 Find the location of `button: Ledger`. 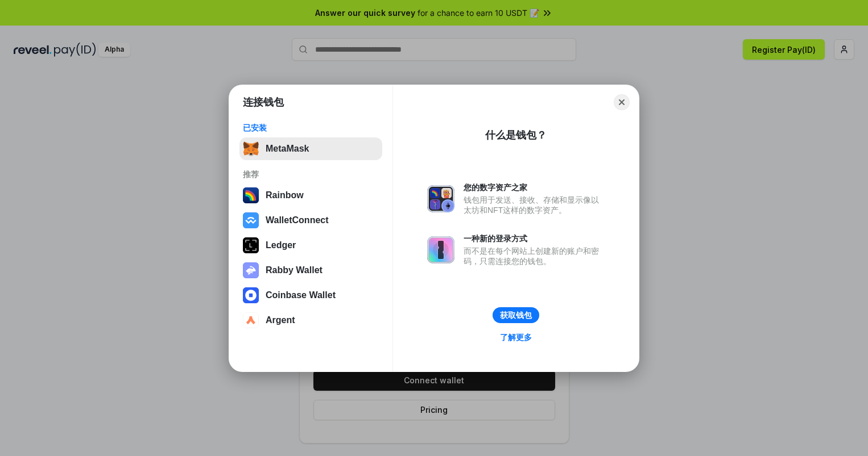

button: Ledger is located at coordinates (310, 246).